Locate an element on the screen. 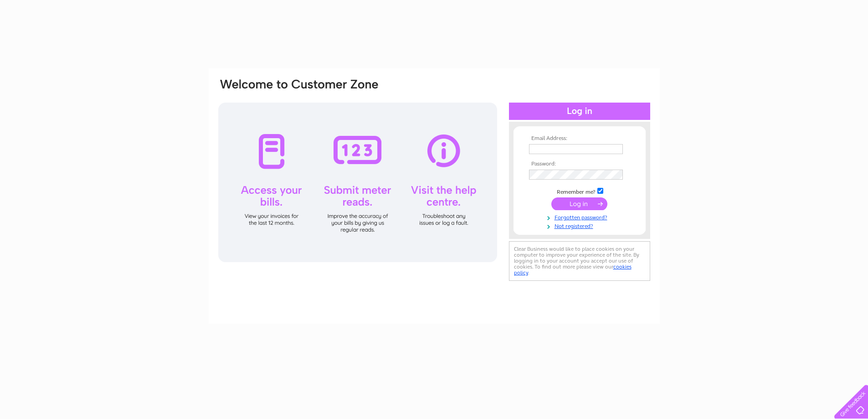 Image resolution: width=868 pixels, height=419 pixels. input: Submit is located at coordinates (579, 204).